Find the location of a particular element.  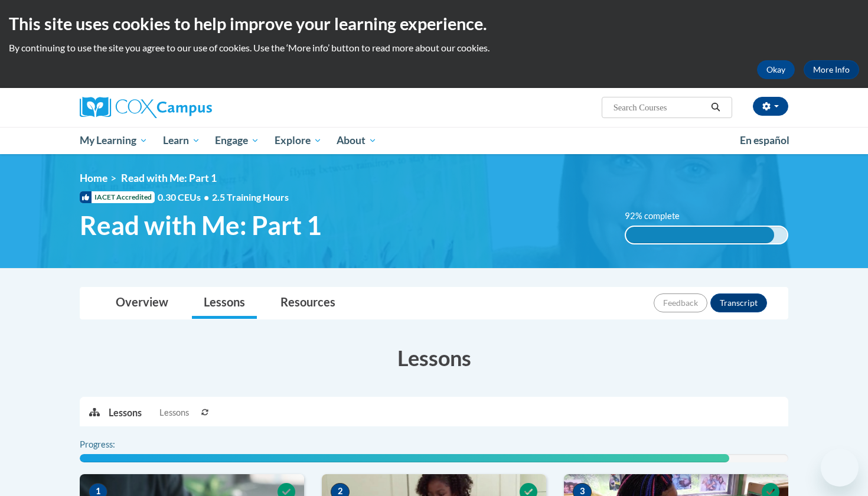

span: Engage is located at coordinates (237, 140).